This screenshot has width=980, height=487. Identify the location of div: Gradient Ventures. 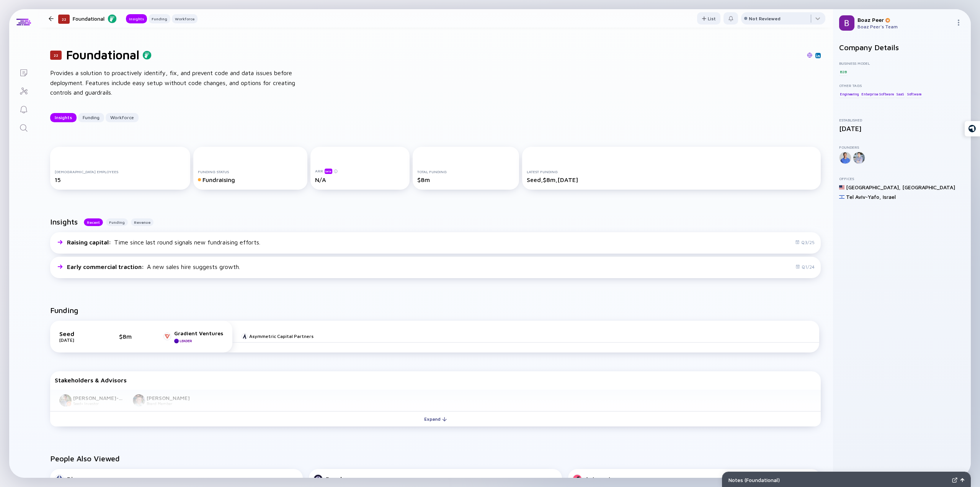
(199, 332).